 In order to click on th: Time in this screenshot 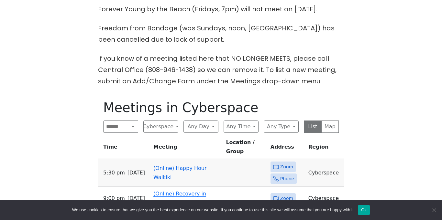, I will do `click(124, 148)`.